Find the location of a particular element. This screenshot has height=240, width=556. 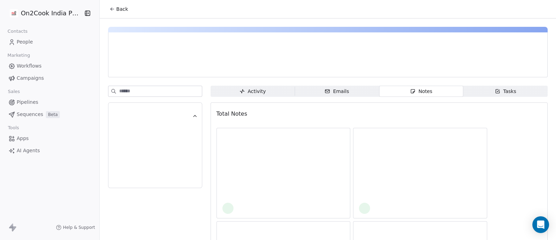

span: Contacts is located at coordinates (17, 31).